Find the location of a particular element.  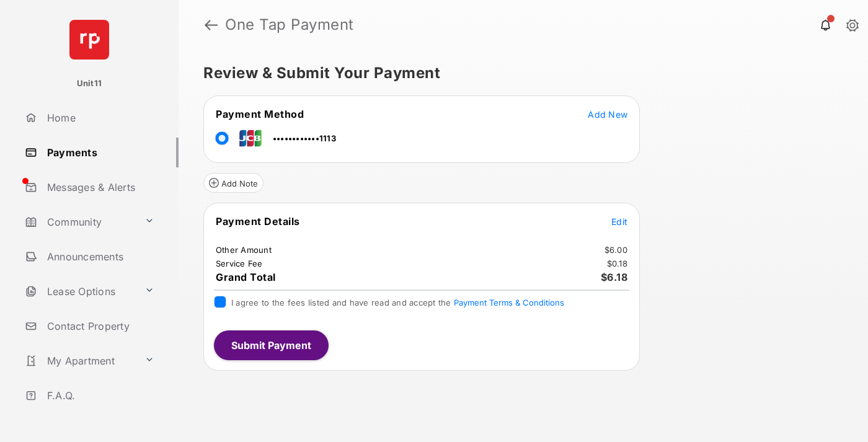

span: Payment Details is located at coordinates (258, 221).